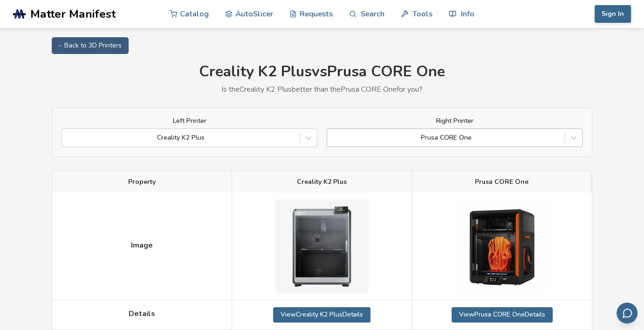  I want to click on img: Creality K2 Plus, so click(322, 246).